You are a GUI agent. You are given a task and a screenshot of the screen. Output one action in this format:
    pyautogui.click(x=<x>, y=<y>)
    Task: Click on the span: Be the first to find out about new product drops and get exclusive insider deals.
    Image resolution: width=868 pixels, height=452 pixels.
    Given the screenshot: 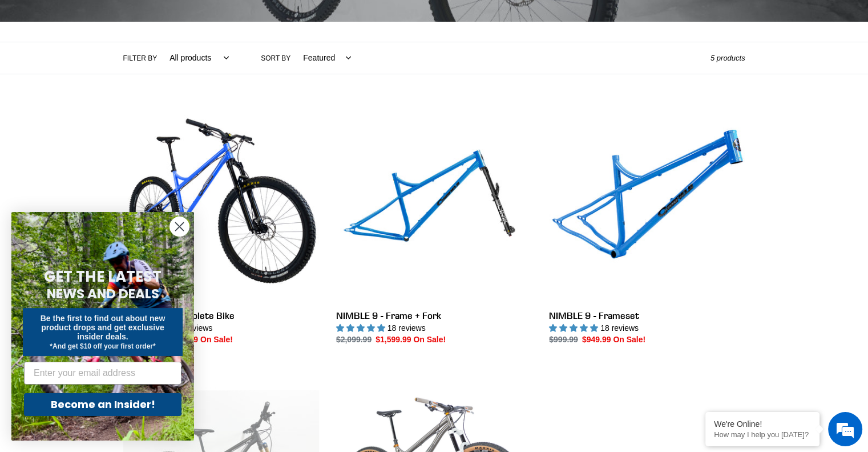 What is the action you would take?
    pyautogui.click(x=103, y=327)
    